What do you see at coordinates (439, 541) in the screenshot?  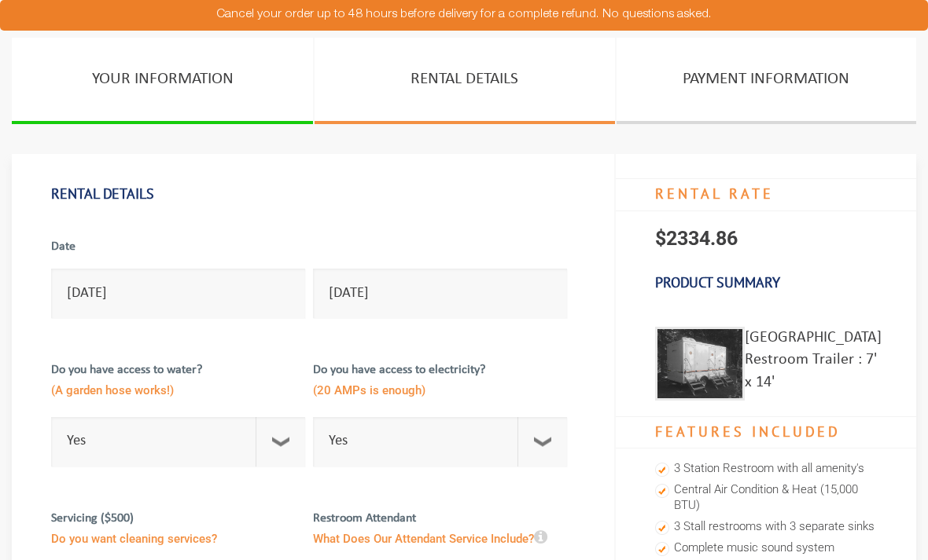 I see `span: What Does Our Attendant Service Include?` at bounding box center [439, 541].